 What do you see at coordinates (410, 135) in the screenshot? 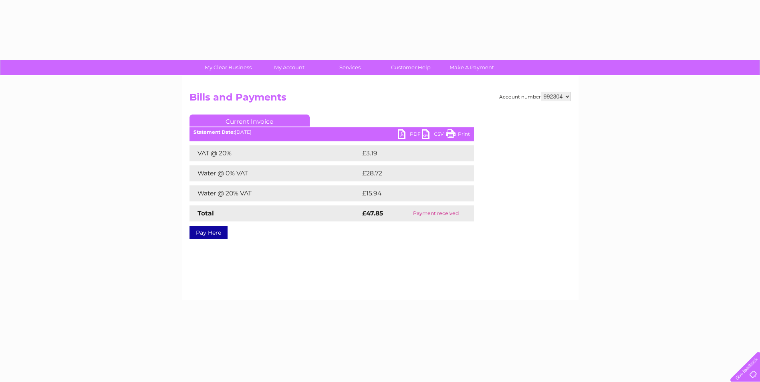
I see `a: PDF` at bounding box center [410, 135].